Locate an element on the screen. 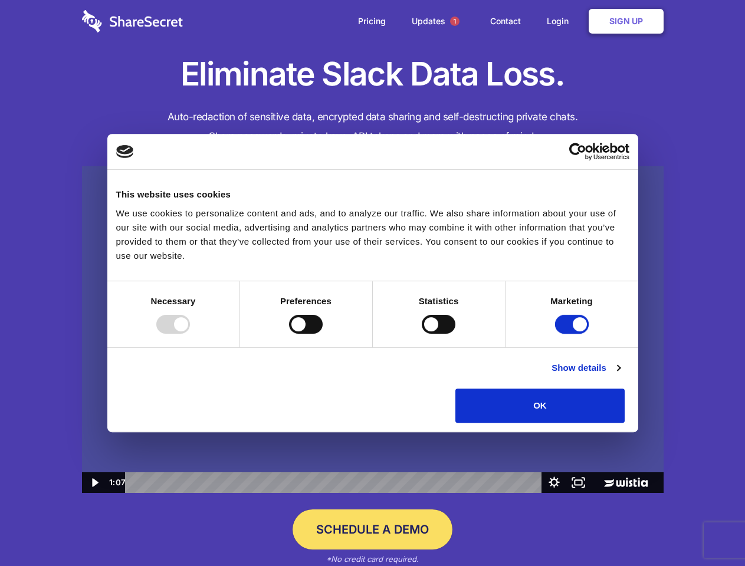 The width and height of the screenshot is (745, 566). strong: Marketing is located at coordinates (571, 301).